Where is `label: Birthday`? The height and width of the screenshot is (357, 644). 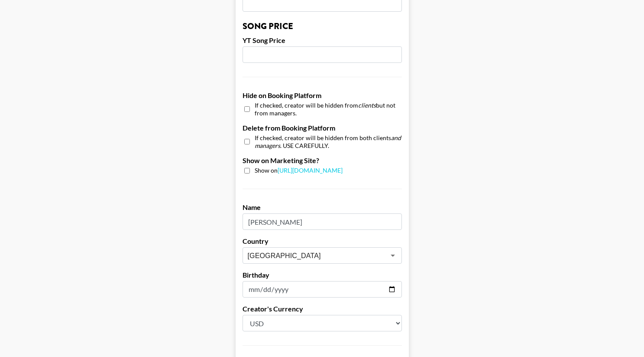
label: Birthday is located at coordinates (322, 275).